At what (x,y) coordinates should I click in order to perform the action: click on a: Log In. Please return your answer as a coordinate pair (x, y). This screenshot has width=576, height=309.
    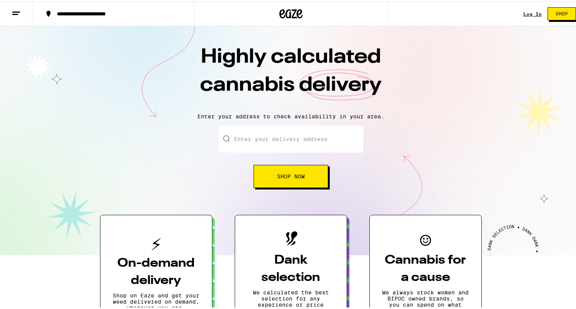
    Looking at the image, I should click on (532, 12).